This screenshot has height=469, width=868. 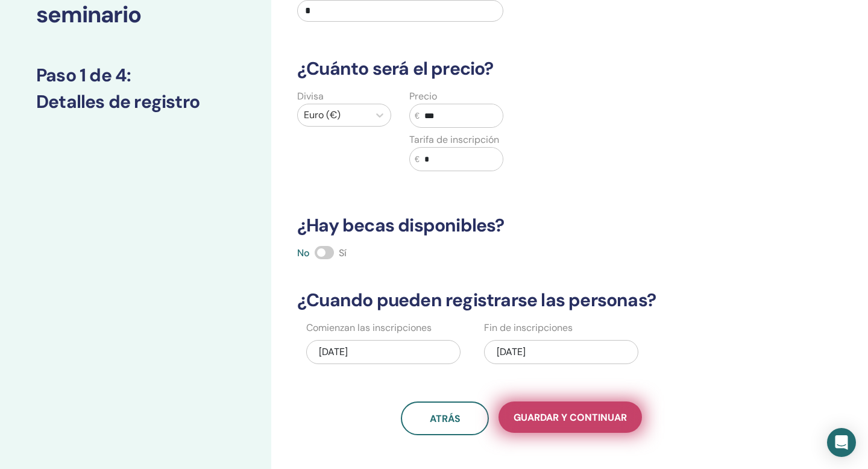 What do you see at coordinates (476, 300) in the screenshot?
I see `font: ¿Cuando pueden registrarse las personas?` at bounding box center [476, 300].